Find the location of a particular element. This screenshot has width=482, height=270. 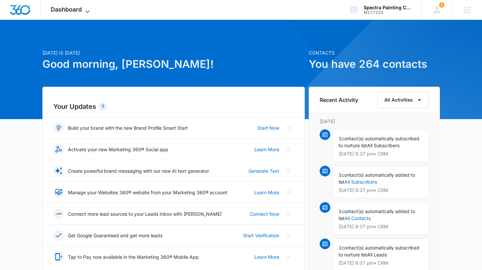

h2: Your Updates is located at coordinates (173, 107).